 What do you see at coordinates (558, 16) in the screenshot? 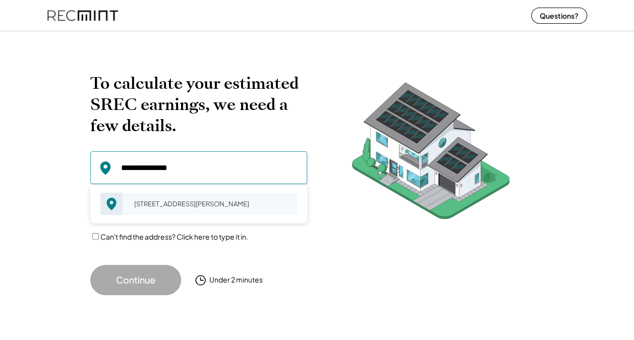
I see `button: Questions?` at bounding box center [558, 16].